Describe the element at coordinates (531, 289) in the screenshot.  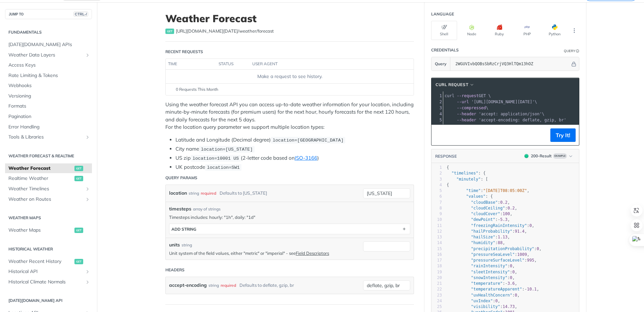
I see `span: 10.1` at that location.